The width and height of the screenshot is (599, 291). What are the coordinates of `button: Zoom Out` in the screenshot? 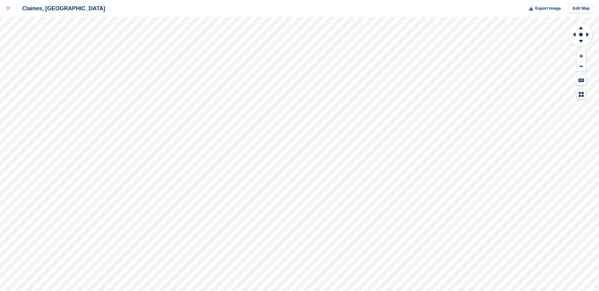 It's located at (581, 66).